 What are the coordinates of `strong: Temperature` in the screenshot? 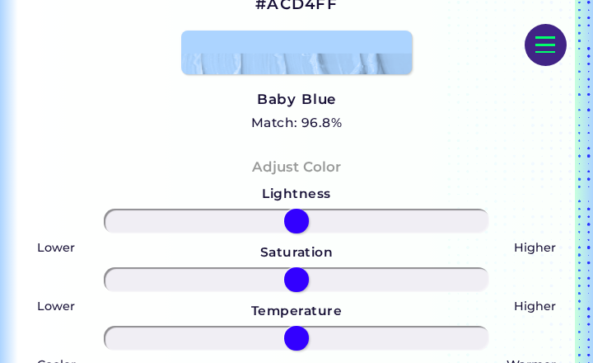 It's located at (297, 310).